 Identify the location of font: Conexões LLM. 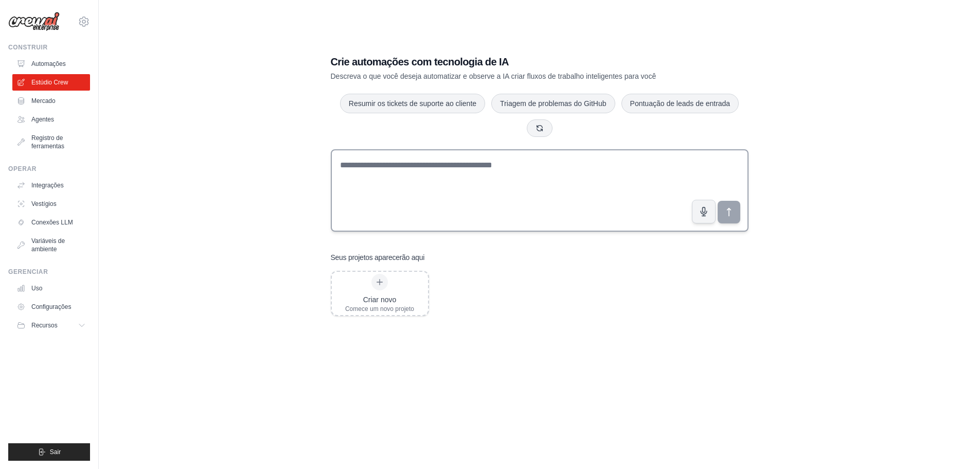
(52, 222).